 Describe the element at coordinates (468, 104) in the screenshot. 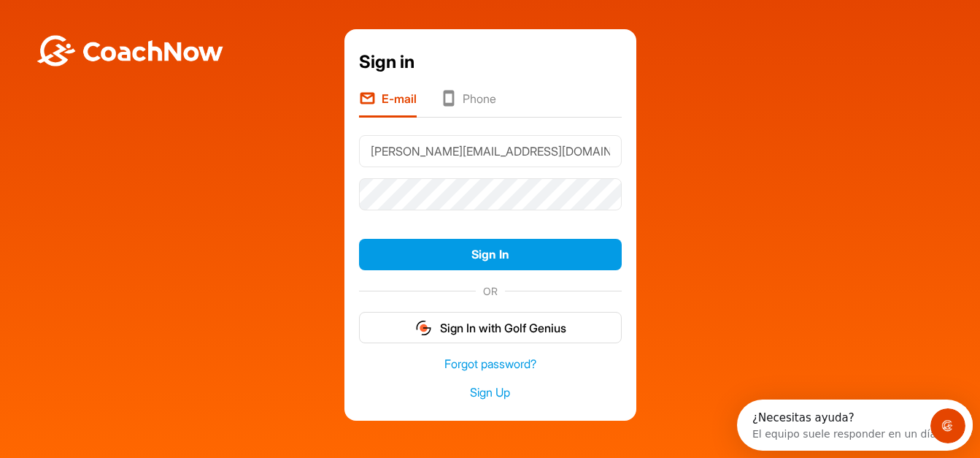

I see `li: Phone` at that location.